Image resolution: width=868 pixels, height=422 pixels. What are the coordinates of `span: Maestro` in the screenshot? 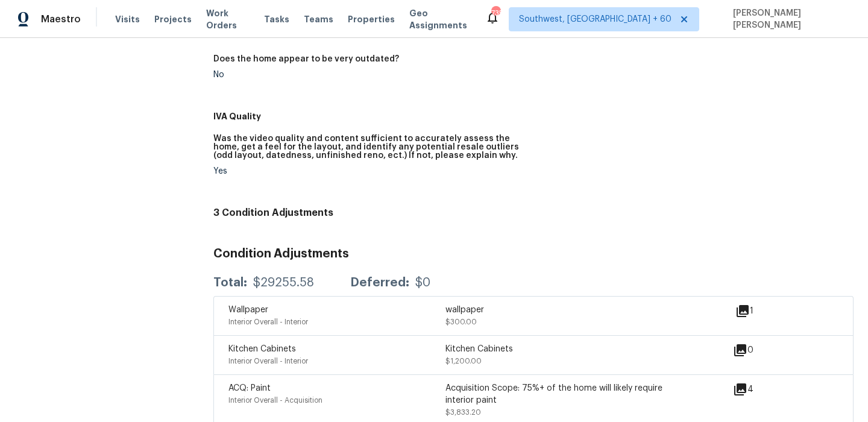 It's located at (61, 20).